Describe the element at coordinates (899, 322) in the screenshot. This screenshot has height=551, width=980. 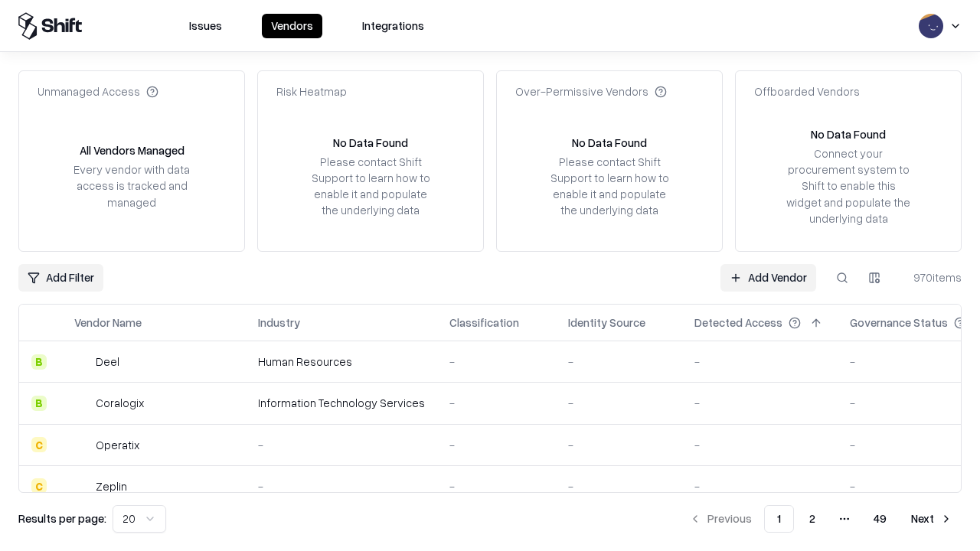
I see `div: Governance Status` at that location.